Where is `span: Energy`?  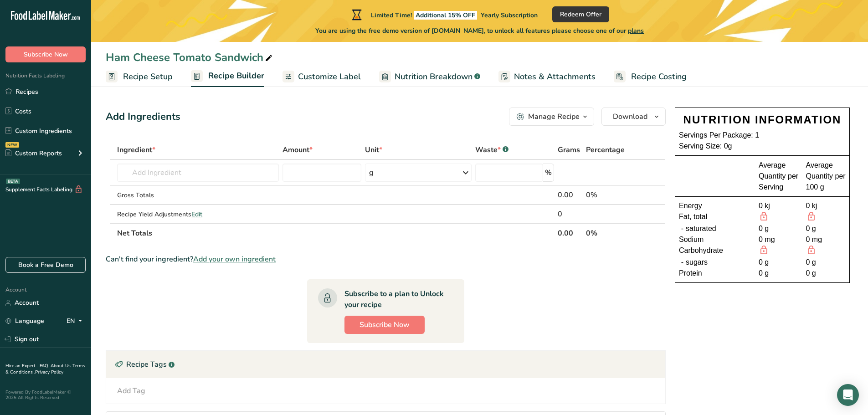 span: Energy is located at coordinates (690, 206).